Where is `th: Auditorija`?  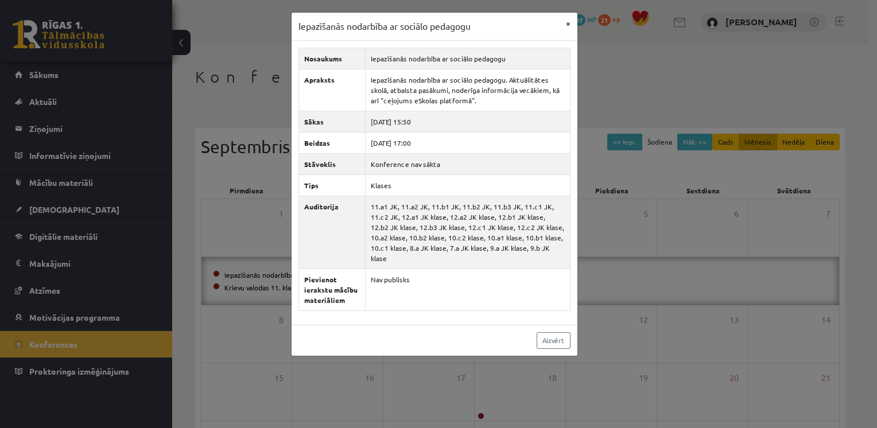
th: Auditorija is located at coordinates (332, 232).